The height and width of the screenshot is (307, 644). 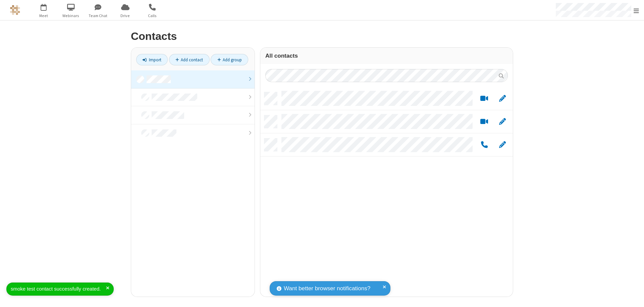 I want to click on button: Call by phone, so click(x=484, y=145).